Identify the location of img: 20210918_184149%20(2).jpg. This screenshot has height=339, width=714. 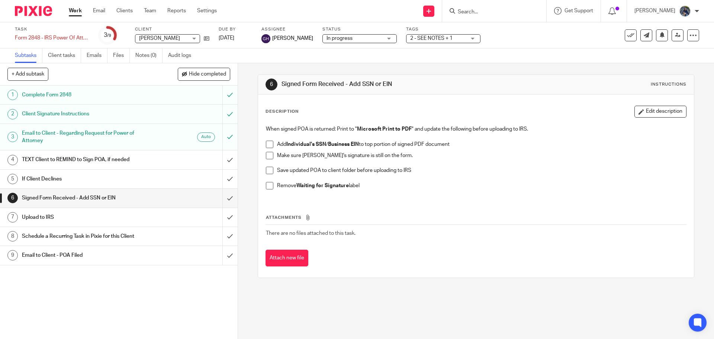
(685, 11).